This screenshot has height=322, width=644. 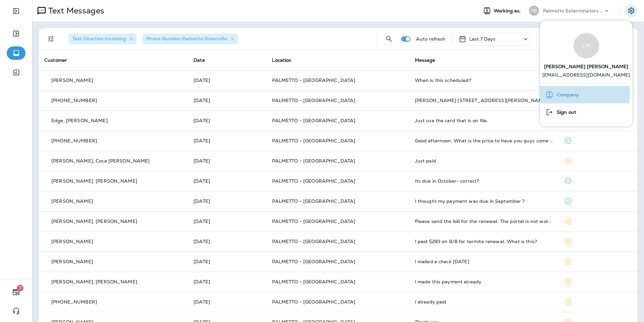 I want to click on div: I made this payment already, so click(x=484, y=281).